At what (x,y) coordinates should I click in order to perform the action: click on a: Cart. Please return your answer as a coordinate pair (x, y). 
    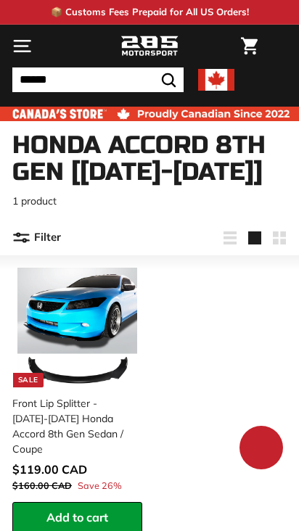
    Looking at the image, I should click on (249, 46).